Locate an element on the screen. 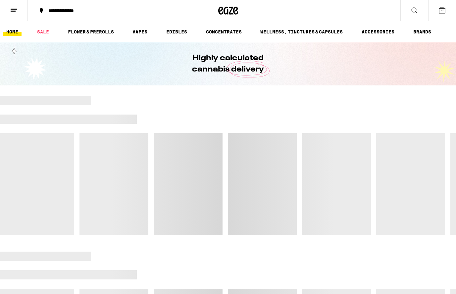  a: SALE is located at coordinates (43, 32).